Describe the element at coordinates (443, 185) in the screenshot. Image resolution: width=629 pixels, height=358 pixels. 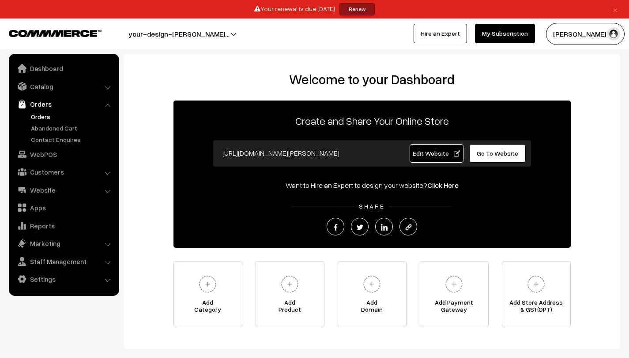
I see `a: Click Here` at that location.